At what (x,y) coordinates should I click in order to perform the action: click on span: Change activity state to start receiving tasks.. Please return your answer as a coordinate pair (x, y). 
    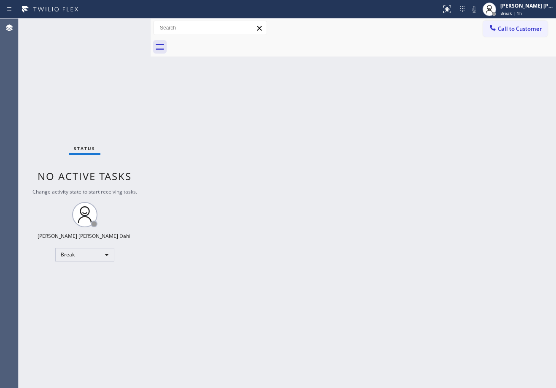
    Looking at the image, I should click on (85, 191).